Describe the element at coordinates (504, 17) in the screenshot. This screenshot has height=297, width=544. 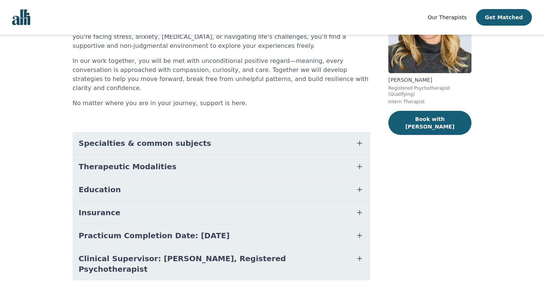
I see `a: Get Matched` at that location.